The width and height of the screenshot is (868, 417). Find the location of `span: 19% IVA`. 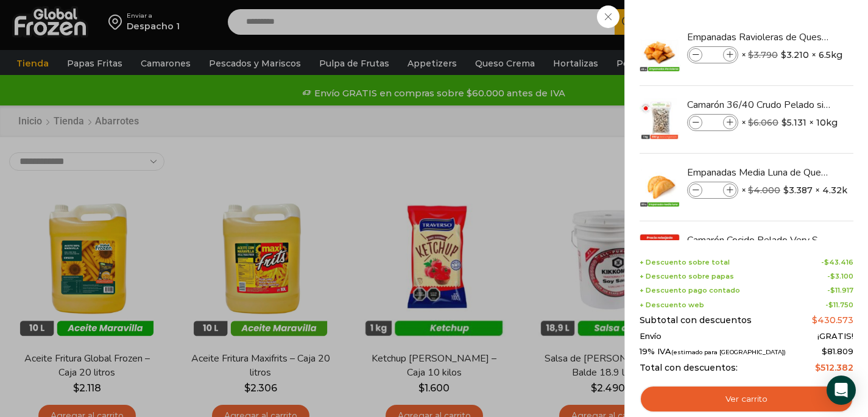

span: 19% IVA is located at coordinates (713, 352).